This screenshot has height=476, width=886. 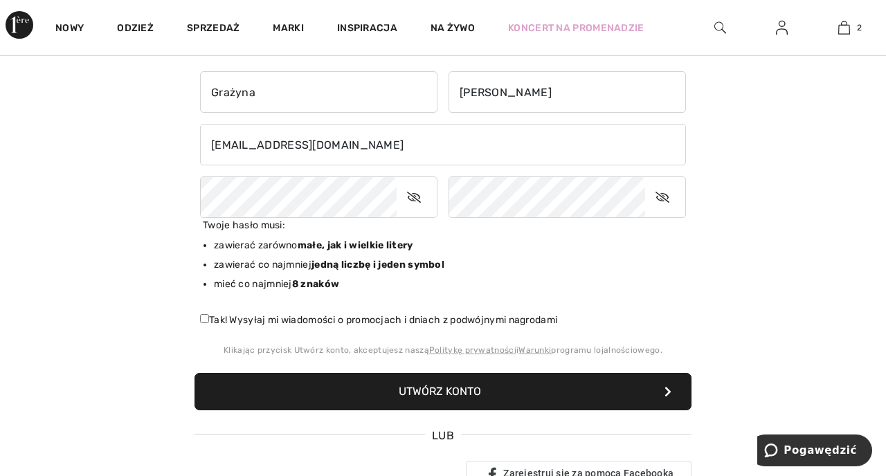 What do you see at coordinates (69, 28) in the screenshot?
I see `font: Nowy` at bounding box center [69, 28].